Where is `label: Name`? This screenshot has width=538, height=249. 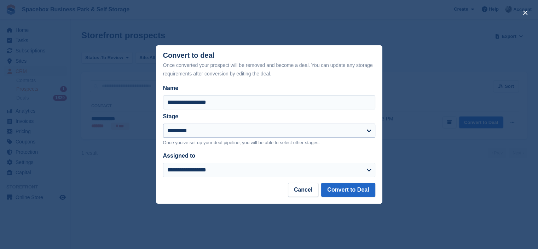 label: Name is located at coordinates (269, 88).